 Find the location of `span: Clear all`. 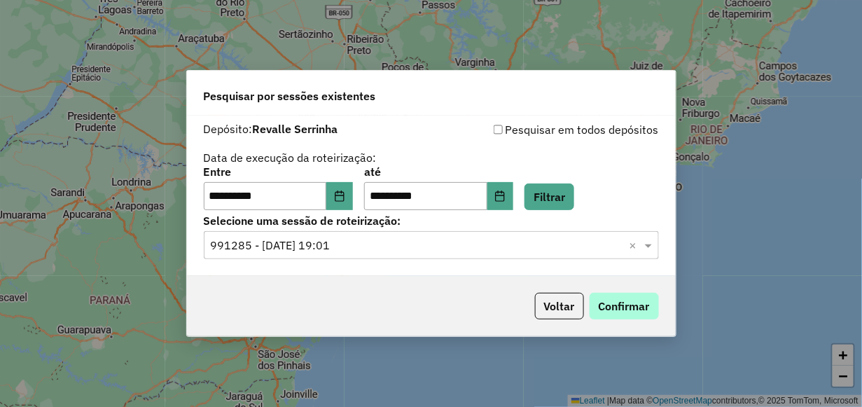

span: Clear all is located at coordinates (635, 245).